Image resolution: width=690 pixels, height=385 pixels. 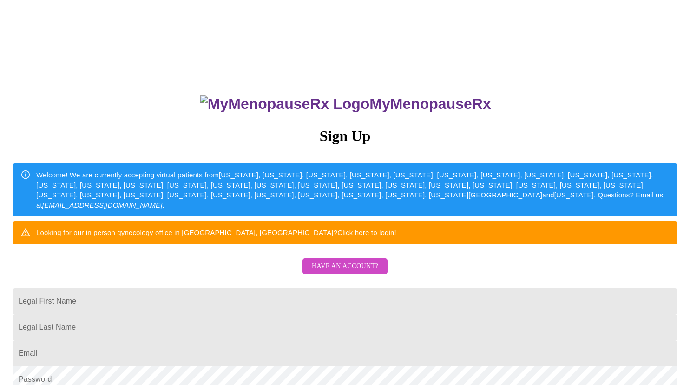 I want to click on h3: MyMenopauseRx, so click(x=346, y=104).